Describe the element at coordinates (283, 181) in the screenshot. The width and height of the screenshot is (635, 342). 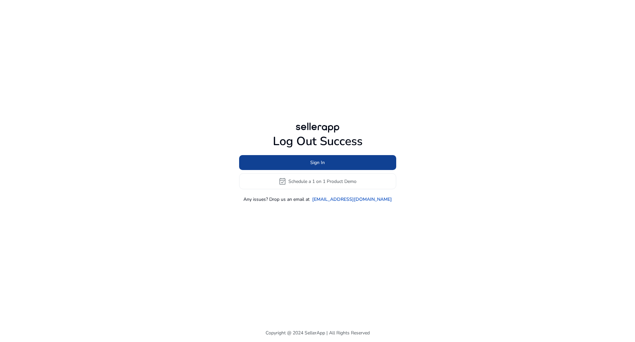
I see `span: event_available` at that location.